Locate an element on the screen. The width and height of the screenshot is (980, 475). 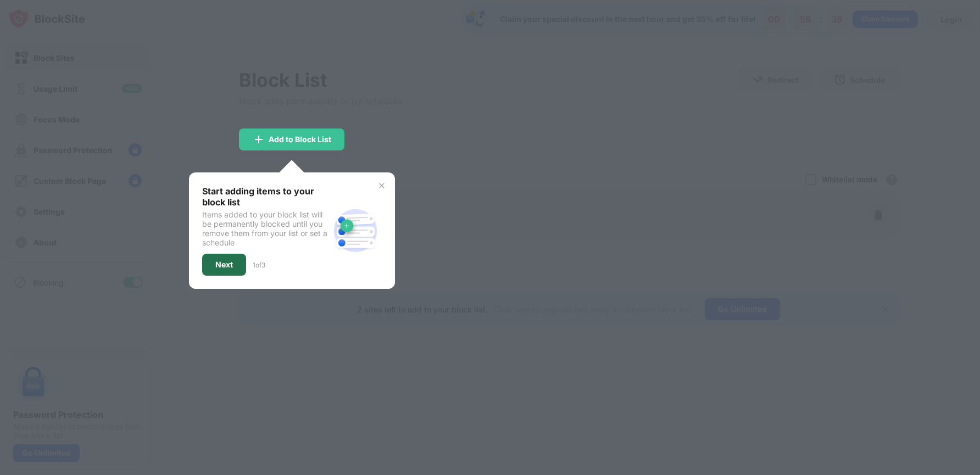
img: x-button.svg is located at coordinates (382, 186).